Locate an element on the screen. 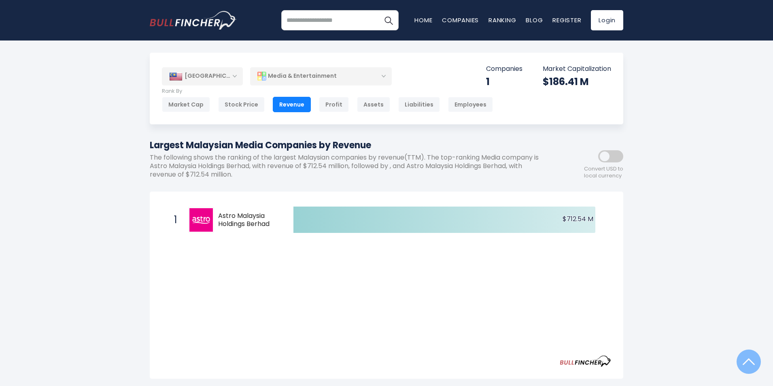 This screenshot has height=386, width=773. a: Ranking is located at coordinates (502, 20).